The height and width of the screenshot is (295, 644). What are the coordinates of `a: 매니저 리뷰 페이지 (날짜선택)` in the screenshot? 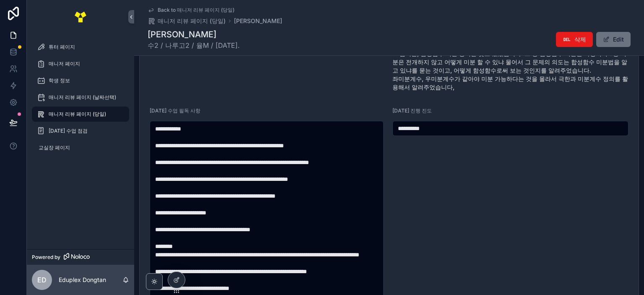 It's located at (81, 98).